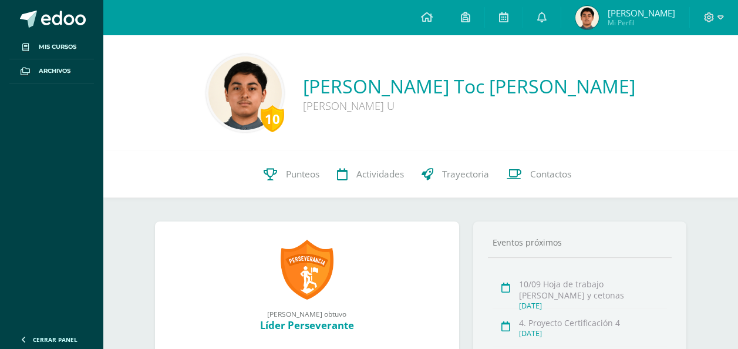 This screenshot has height=349, width=738. I want to click on div: 10, so click(273, 119).